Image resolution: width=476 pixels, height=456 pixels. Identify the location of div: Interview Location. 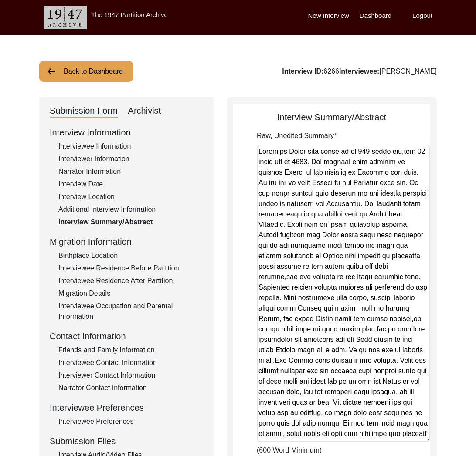
(131, 197).